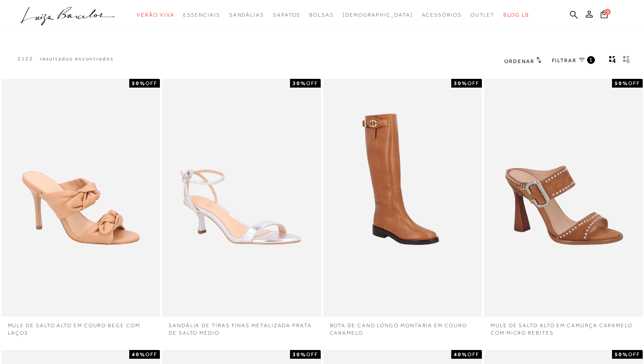  Describe the element at coordinates (80, 198) in the screenshot. I see `img: MULE DE SALTO ALTO EM COURO BEGE COM LAÇOS` at that location.